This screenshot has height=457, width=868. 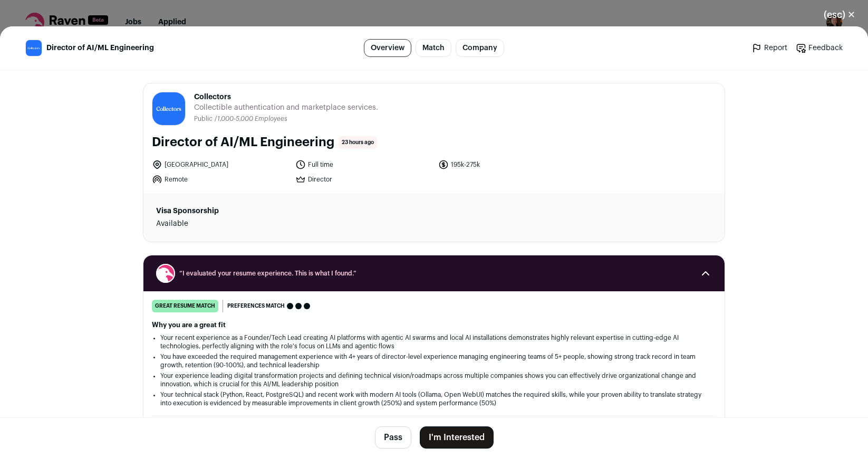 What do you see at coordinates (393, 438) in the screenshot?
I see `button: Pass` at bounding box center [393, 438].